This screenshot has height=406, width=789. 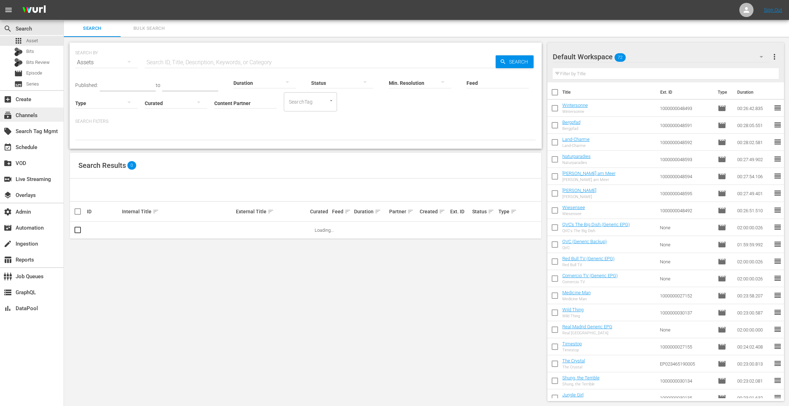 I want to click on td: 1000000048492, so click(x=686, y=210).